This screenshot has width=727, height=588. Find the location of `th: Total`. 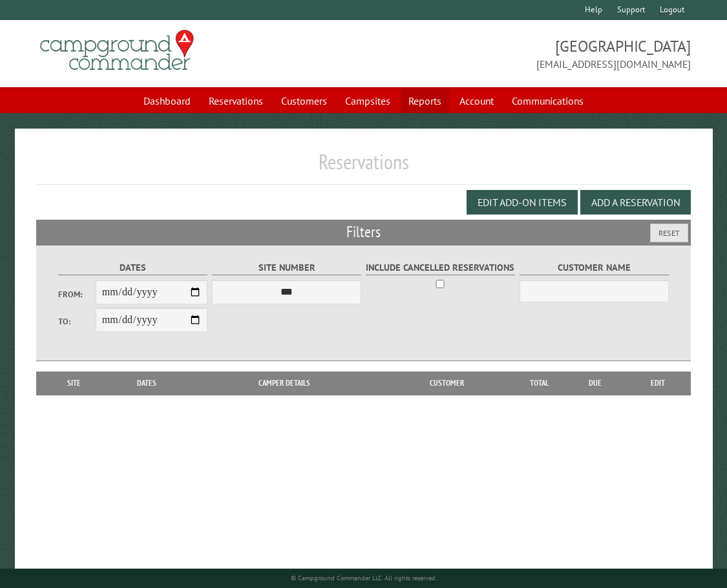

th: Total is located at coordinates (539, 383).